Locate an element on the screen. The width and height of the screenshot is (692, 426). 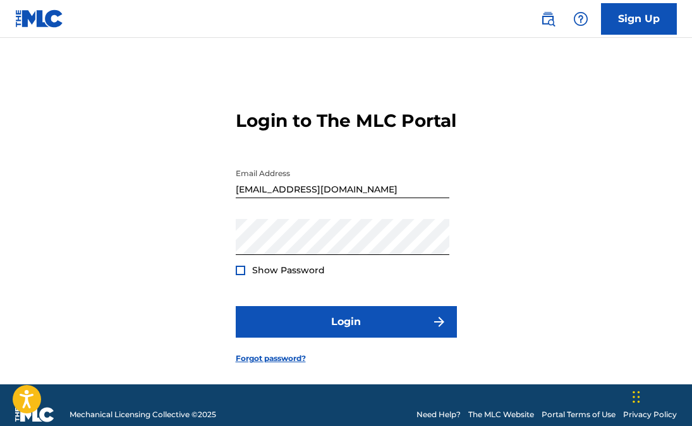
div: Drag is located at coordinates (636, 397).